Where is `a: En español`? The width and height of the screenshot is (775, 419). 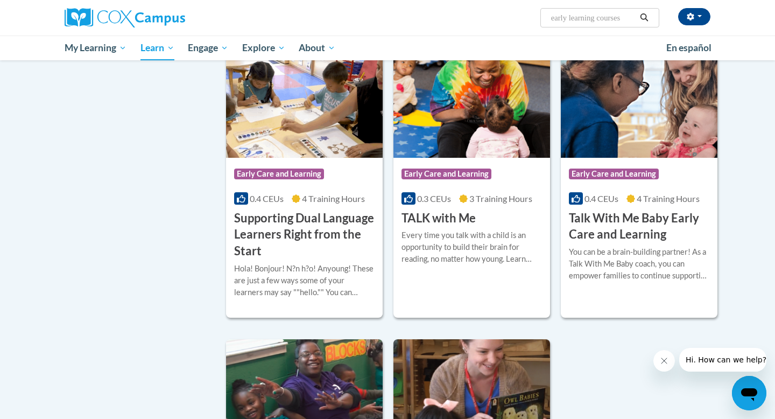 a: En español is located at coordinates (689, 48).